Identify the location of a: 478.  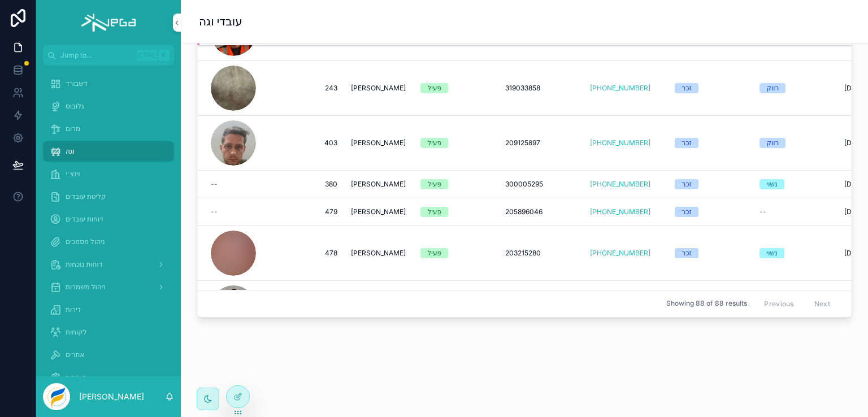
(313, 253).